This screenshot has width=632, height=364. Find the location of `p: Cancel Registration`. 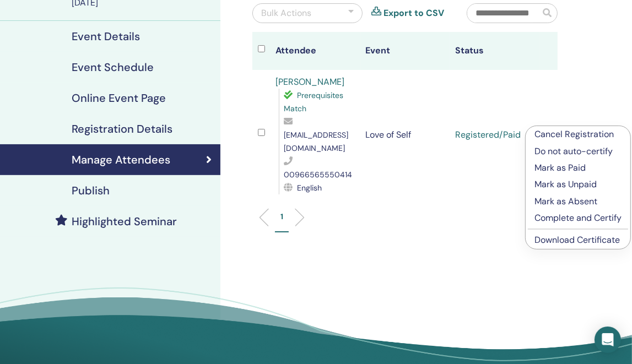

p: Cancel Registration is located at coordinates (577, 134).